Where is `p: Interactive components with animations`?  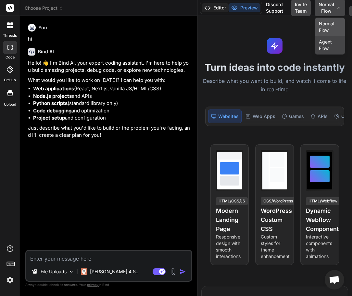
p: Interactive components with animations is located at coordinates (320, 246).